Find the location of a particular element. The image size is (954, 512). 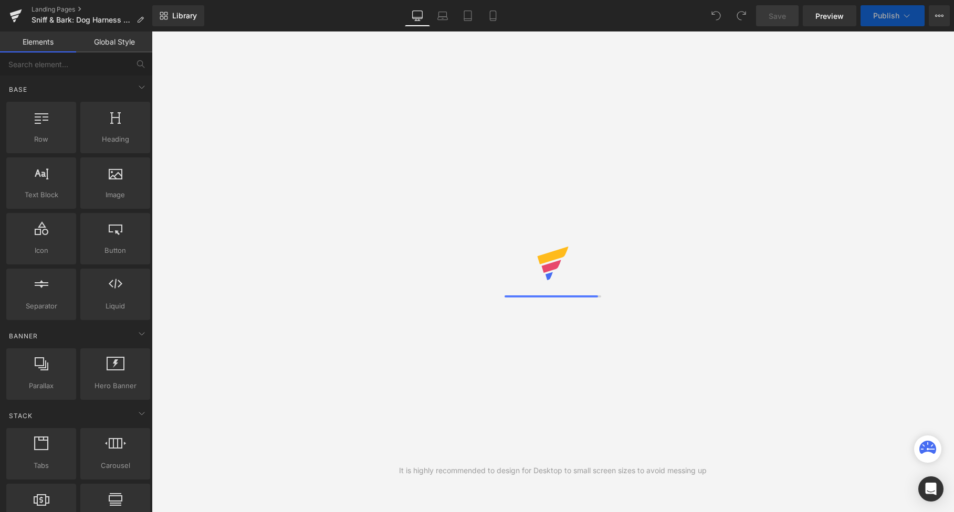

span: Text Block is located at coordinates (41, 195).